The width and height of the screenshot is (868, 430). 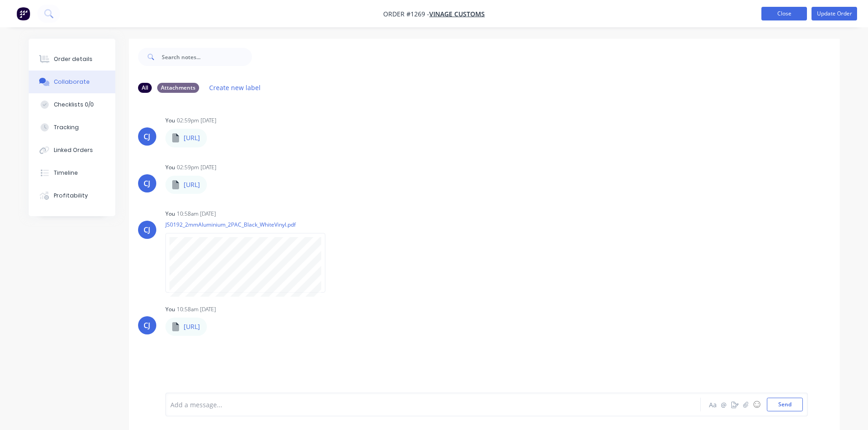 I want to click on input: Search notes..., so click(x=207, y=57).